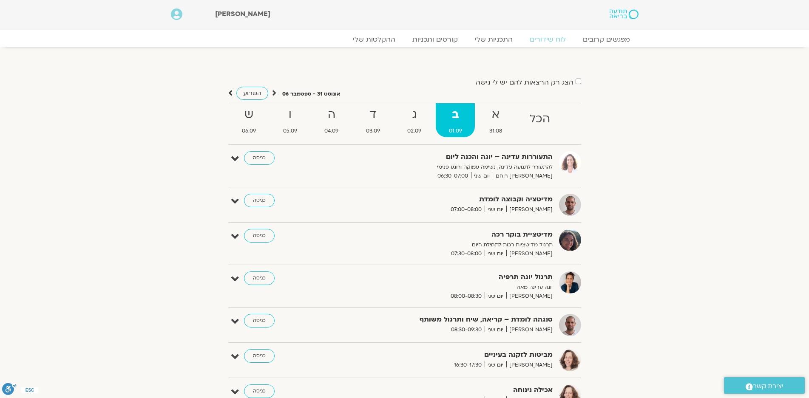 This screenshot has height=398, width=809. What do you see at coordinates (449, 167) in the screenshot?
I see `p: להתעורר לתנועה עדינה, נשימה עמוקה ורוגע פנימי` at bounding box center [449, 167].